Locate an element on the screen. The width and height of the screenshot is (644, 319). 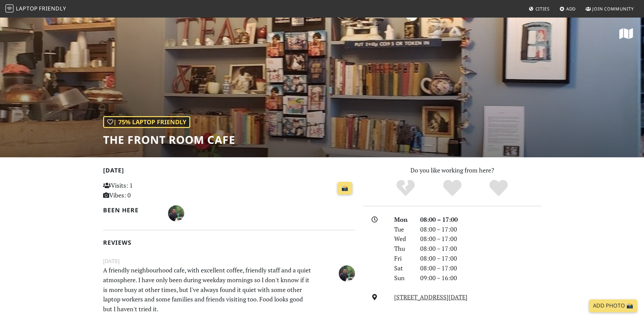
div: | 75% Laptop Friendly is located at coordinates (147, 122).